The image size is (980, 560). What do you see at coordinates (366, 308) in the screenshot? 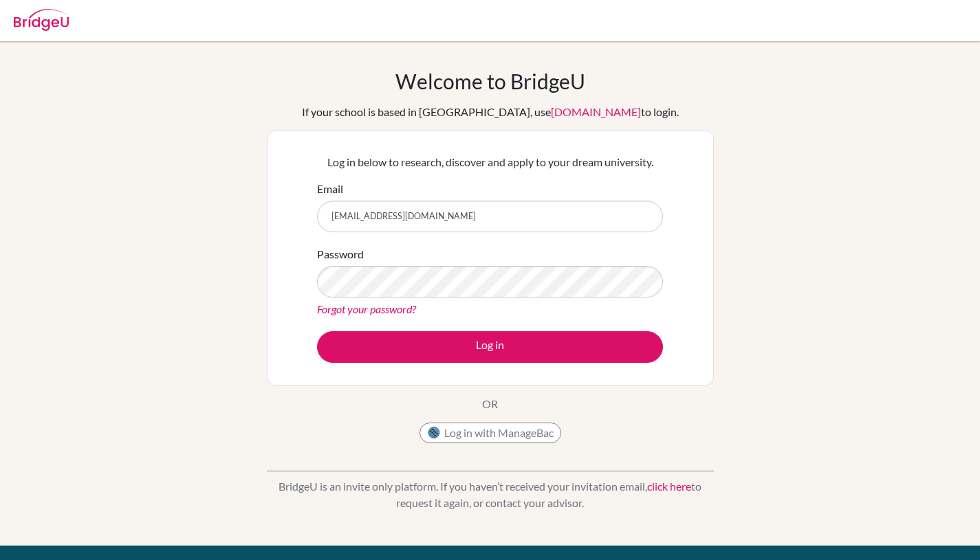
I see `a: Forgot your password?` at bounding box center [366, 308].